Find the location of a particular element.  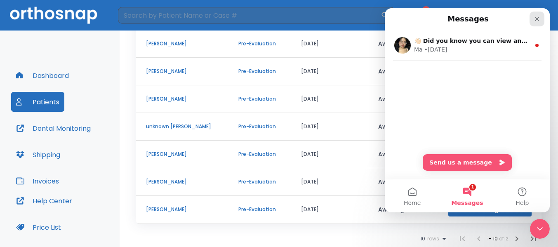

span: 11 is located at coordinates (426, 10).